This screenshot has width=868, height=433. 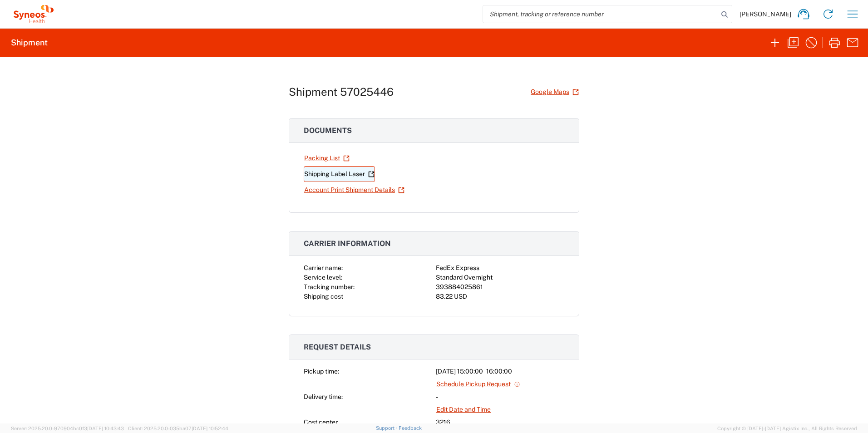 What do you see at coordinates (500, 287) in the screenshot?
I see `div: 393884025861` at bounding box center [500, 287].